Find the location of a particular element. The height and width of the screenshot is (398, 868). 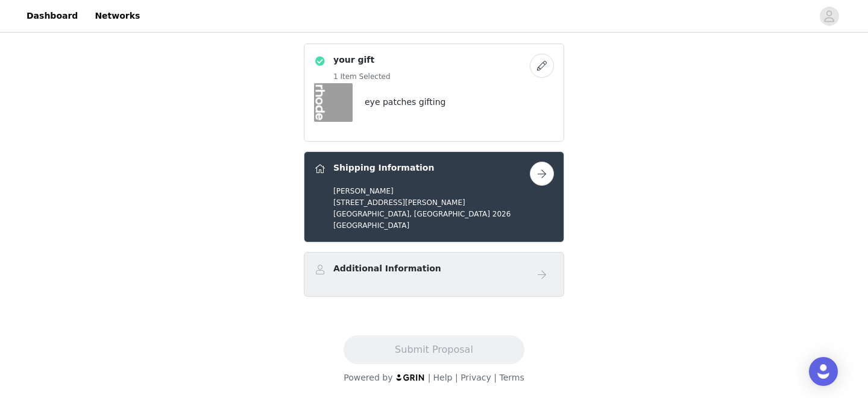

div: Additional Information is located at coordinates (434, 274).